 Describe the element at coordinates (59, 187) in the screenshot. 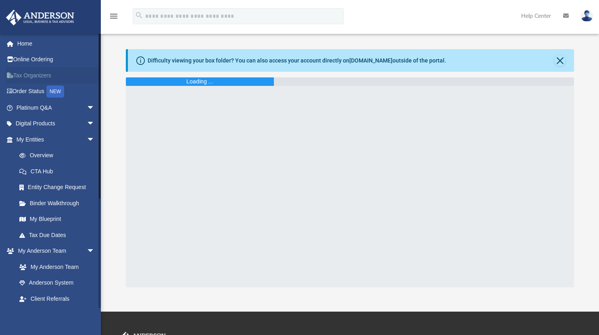

I see `a: Entity Change Request` at that location.